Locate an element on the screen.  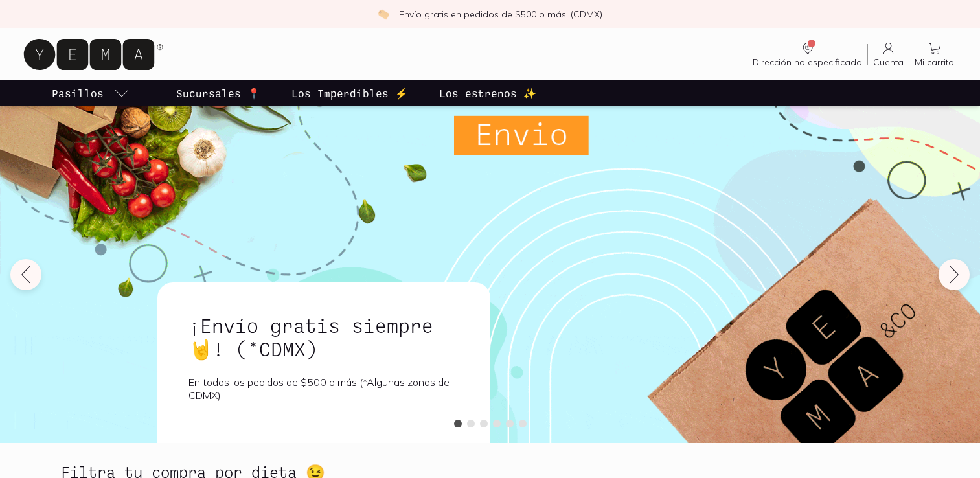
p: ¡Envío gratis en pedidos de $500 o más! (CDMX) is located at coordinates (499, 14).